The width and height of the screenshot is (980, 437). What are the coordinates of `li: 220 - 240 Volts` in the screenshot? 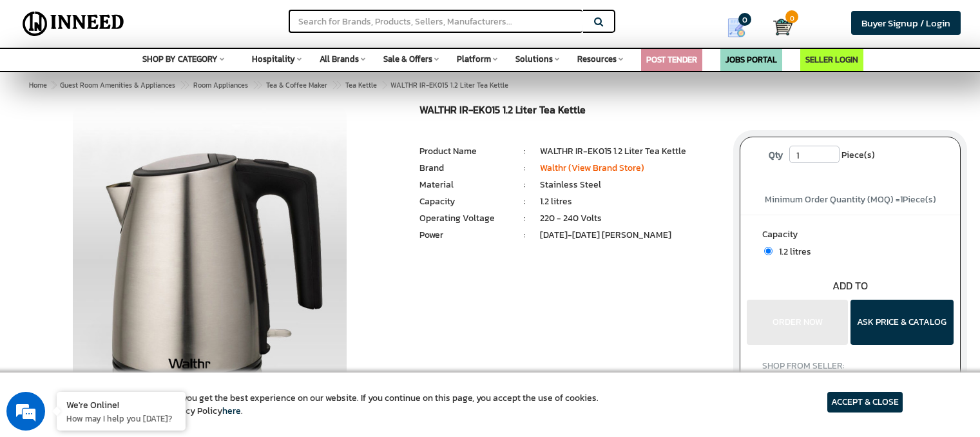 It's located at (631, 218).